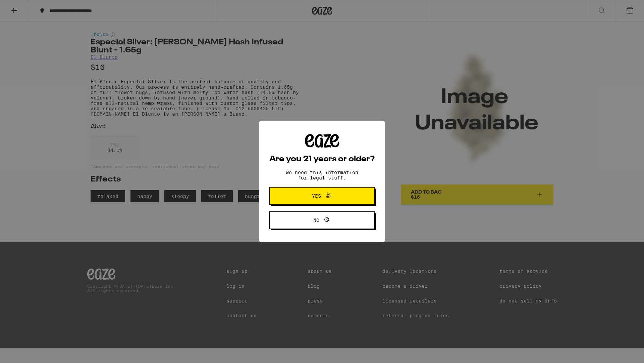 This screenshot has height=363, width=644. What do you see at coordinates (322, 159) in the screenshot?
I see `h2: Are you 21 years or older?` at bounding box center [322, 159].